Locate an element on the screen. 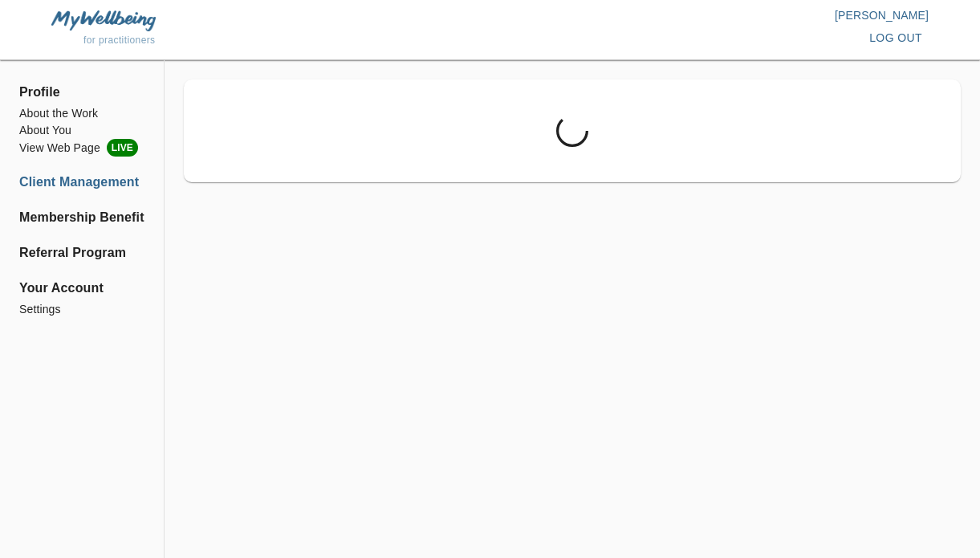 This screenshot has width=980, height=558. img: MyWellbeing is located at coordinates (104, 20).